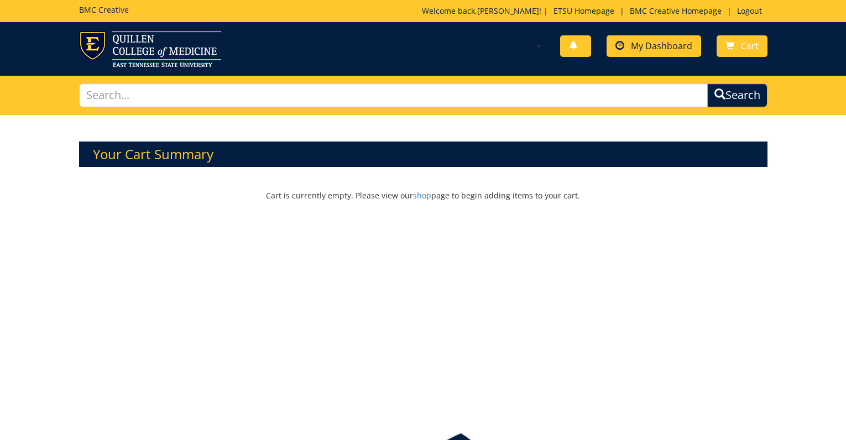  Describe the element at coordinates (594, 11) in the screenshot. I see `p: Welcome back, ! | | |` at that location.